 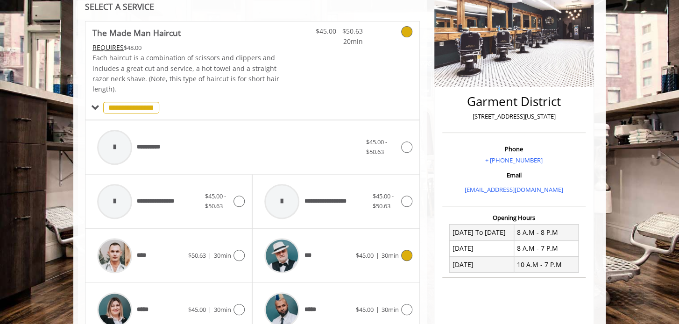 I want to click on b: The Made Man Haircut, so click(x=136, y=33).